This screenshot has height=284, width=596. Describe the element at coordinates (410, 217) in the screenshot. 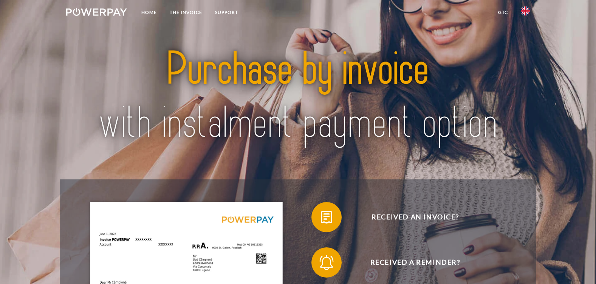

I see `a: Received an invoice?` at that location.